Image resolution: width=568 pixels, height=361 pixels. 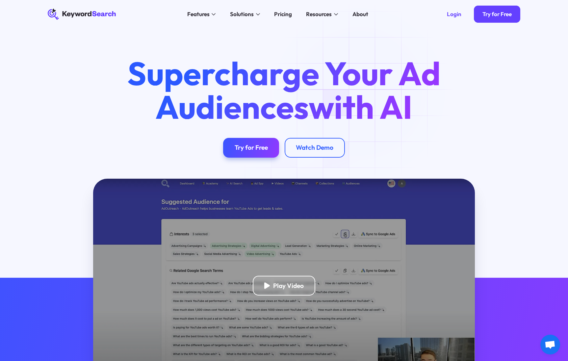 I want to click on a: About, so click(x=360, y=14).